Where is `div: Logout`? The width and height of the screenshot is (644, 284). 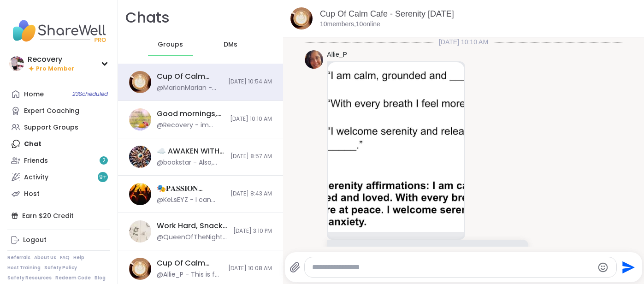
div: Logout is located at coordinates (34, 241).